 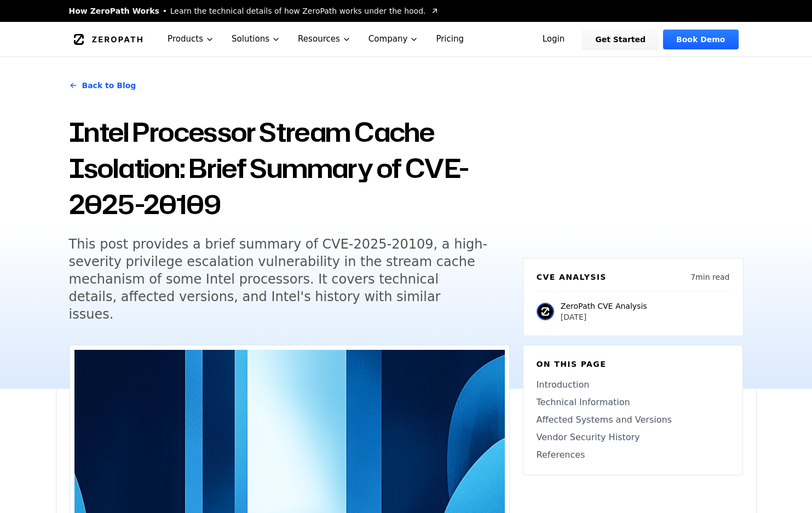 I want to click on a: Back to Blog, so click(x=102, y=86).